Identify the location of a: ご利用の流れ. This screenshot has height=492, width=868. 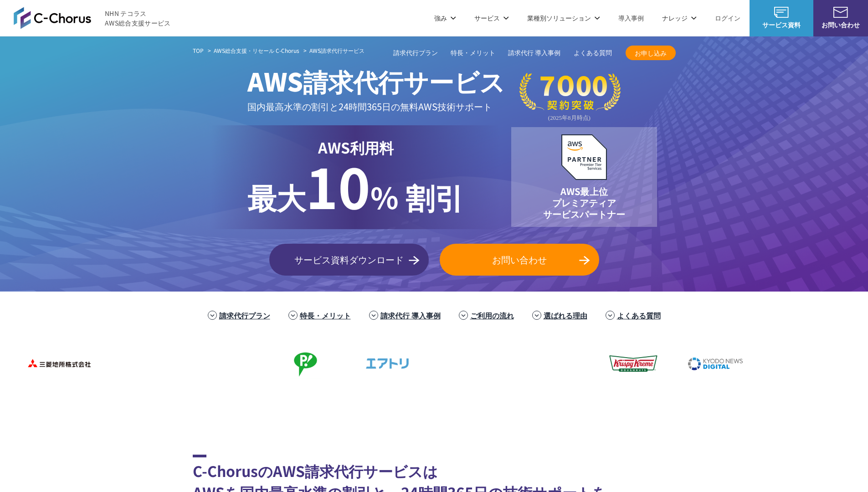
(492, 315).